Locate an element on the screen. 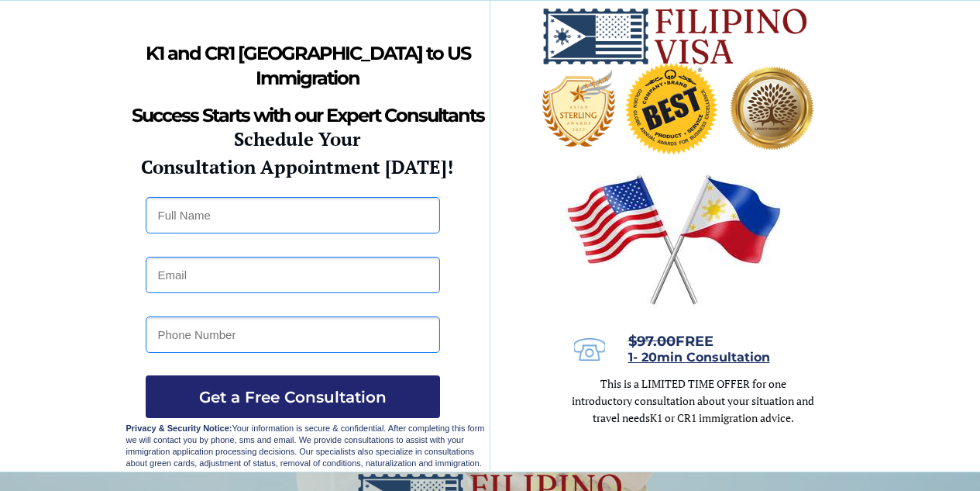 This screenshot has height=491, width=980. span: K1 or CR1 immigration advice. is located at coordinates (722, 417).